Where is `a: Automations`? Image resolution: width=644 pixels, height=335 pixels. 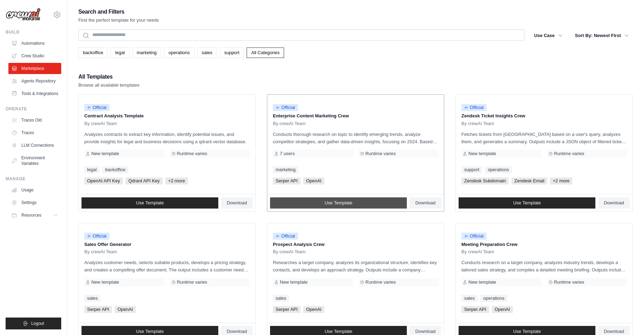
a: Automations is located at coordinates (35, 43).